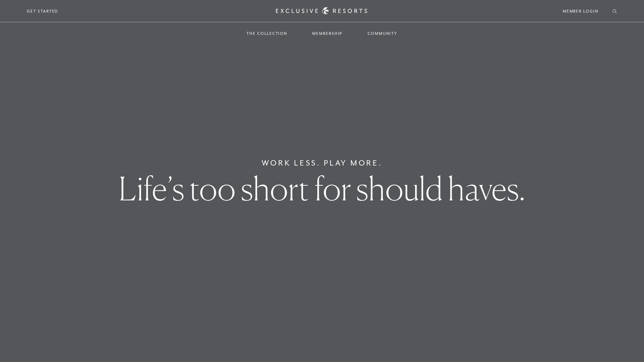  Describe the element at coordinates (267, 34) in the screenshot. I see `a: The Collection` at that location.